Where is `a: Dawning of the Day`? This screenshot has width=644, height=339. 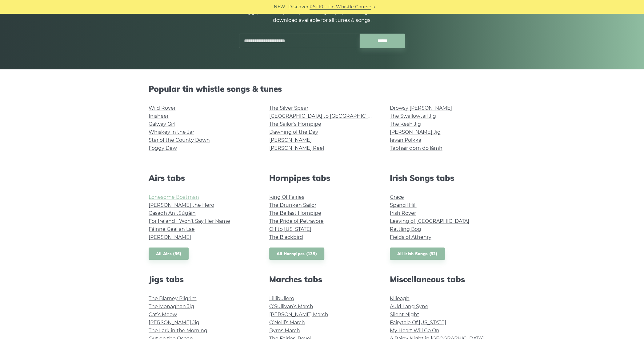
a: Dawning of the Day is located at coordinates (294, 132).